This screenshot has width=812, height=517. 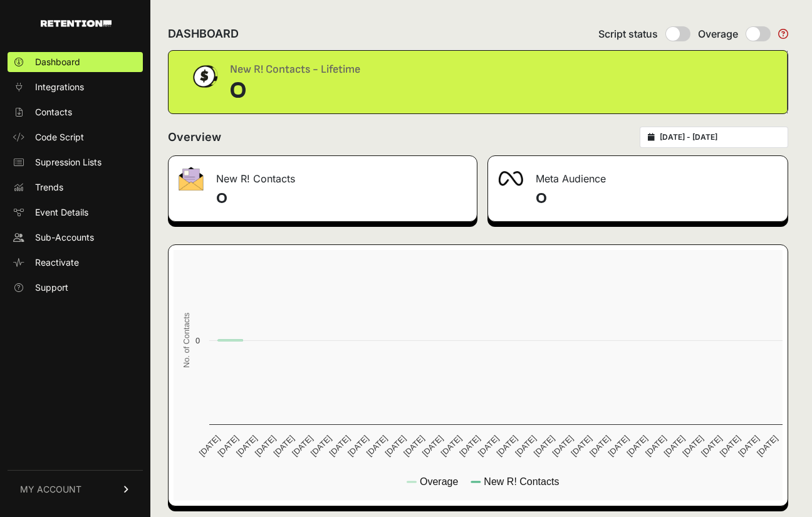 What do you see at coordinates (191, 179) in the screenshot?
I see `img: fa-envelope-19ae18322b30453b285274b1b8af3d052b27d846a4fbe8435d1a52b978f639a2.png` at bounding box center [191, 179].